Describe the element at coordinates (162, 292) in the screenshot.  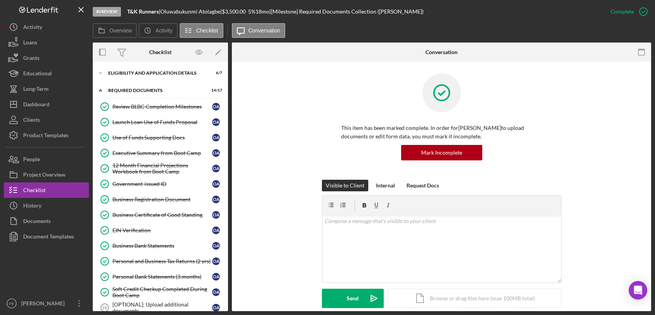
I see `div: Soft Credit Checkup Completed During Boot Camp` at that location.